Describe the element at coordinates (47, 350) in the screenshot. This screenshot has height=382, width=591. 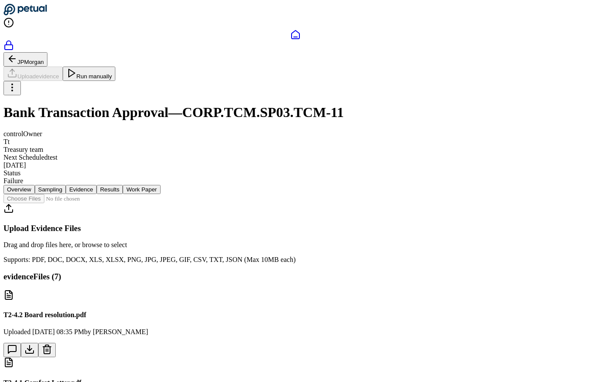
I see `button: Delete File` at that location.